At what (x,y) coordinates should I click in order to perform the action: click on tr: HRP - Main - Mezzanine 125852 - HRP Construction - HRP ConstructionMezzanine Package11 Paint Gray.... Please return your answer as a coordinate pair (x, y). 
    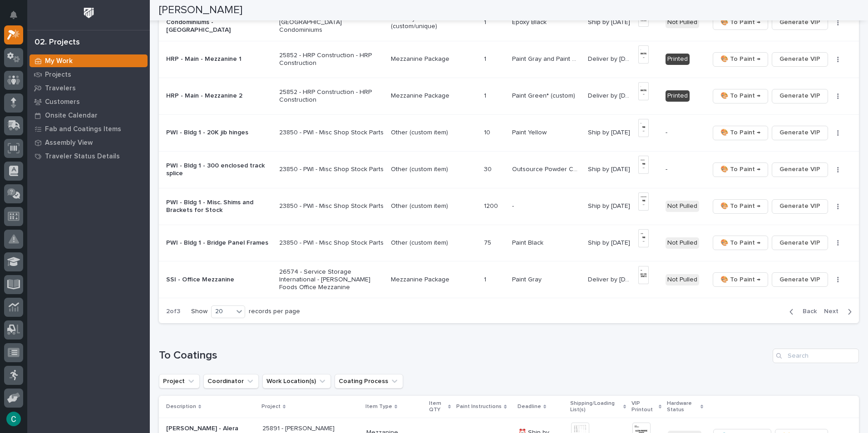
    Looking at the image, I should click on (509, 59).